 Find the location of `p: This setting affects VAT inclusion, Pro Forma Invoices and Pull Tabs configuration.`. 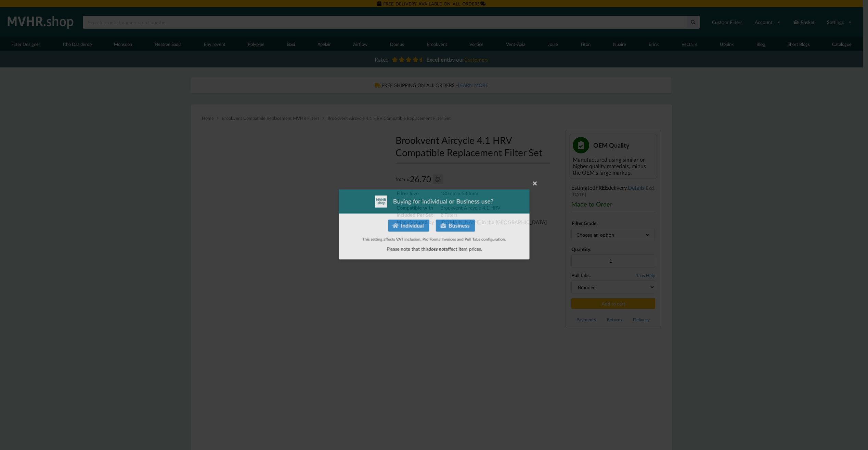

p: This setting affects VAT inclusion, Pro Forma Invoices and Pull Tabs configuration. is located at coordinates (434, 240).